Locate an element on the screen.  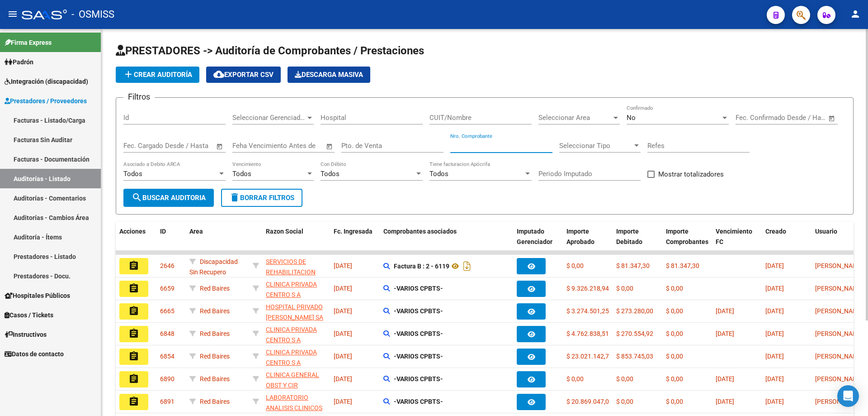
span: Acciones is located at coordinates (133, 231).